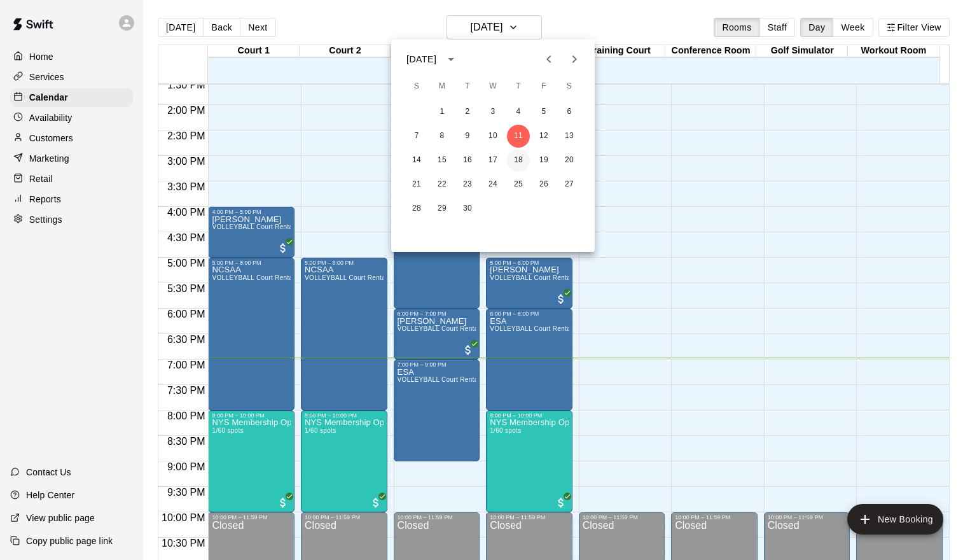  I want to click on button: 30, so click(468, 208).